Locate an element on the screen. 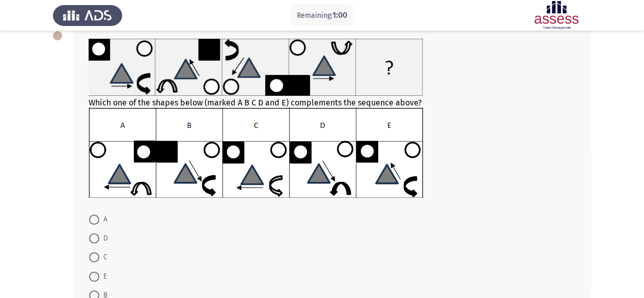  span: C is located at coordinates (103, 257).